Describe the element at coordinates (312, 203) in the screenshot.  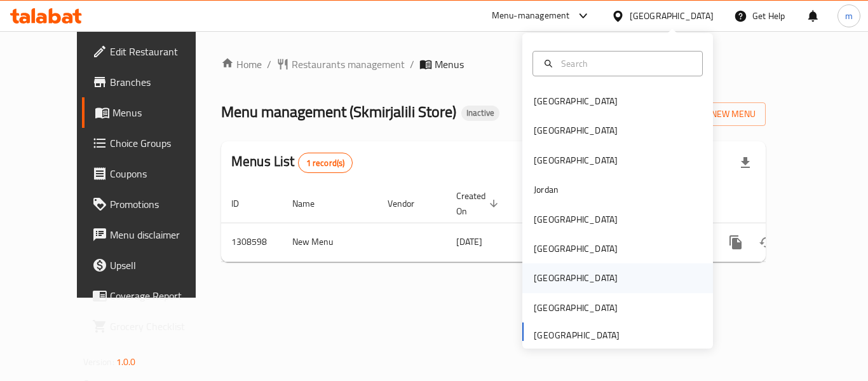
I see `span: Name` at that location.